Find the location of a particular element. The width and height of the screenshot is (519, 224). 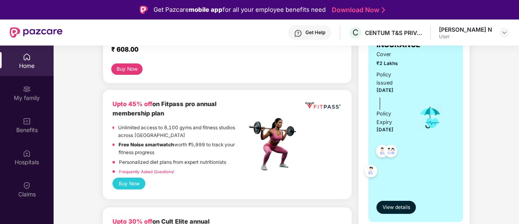

div: CENTUM T&S PRIVATE LIMITED is located at coordinates (394, 33).